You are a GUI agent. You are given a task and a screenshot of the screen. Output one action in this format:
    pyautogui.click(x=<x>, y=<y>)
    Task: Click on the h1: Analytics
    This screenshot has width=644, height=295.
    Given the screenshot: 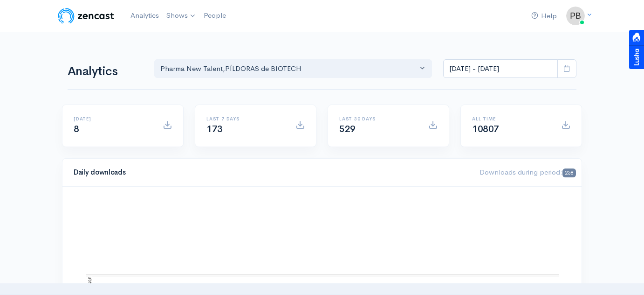 What is the action you would take?
    pyautogui.click(x=106, y=71)
    